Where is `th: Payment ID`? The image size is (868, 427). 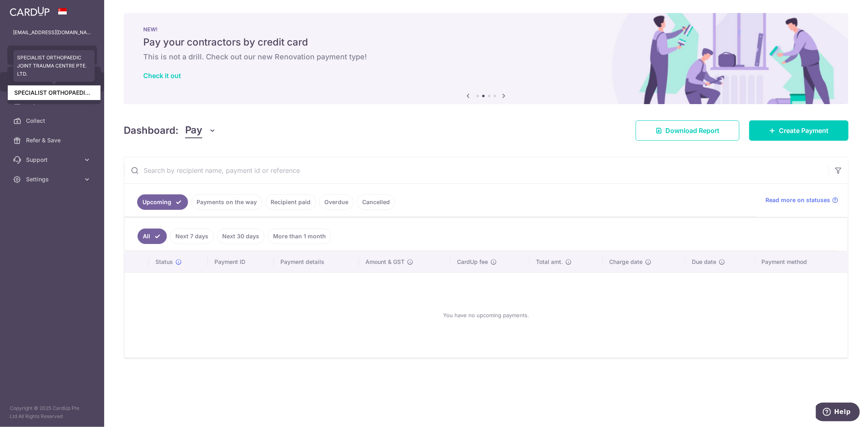 th: Payment ID is located at coordinates (241, 262).